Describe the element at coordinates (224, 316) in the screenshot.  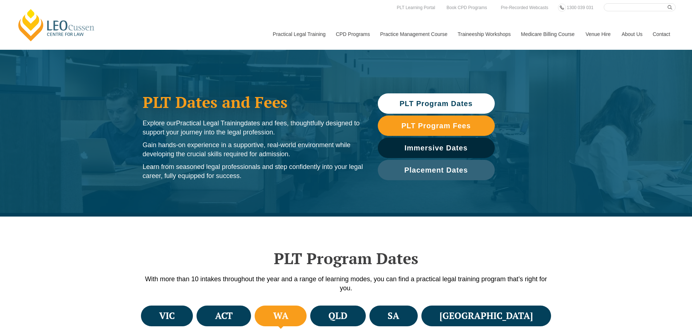
I see `h4: ACT` at that location.